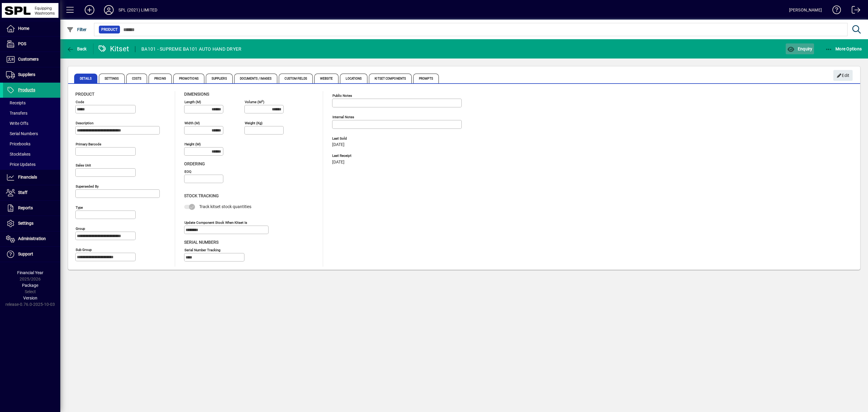 The height and width of the screenshot is (412, 868). I want to click on mat-label: Public Notes, so click(342, 96).